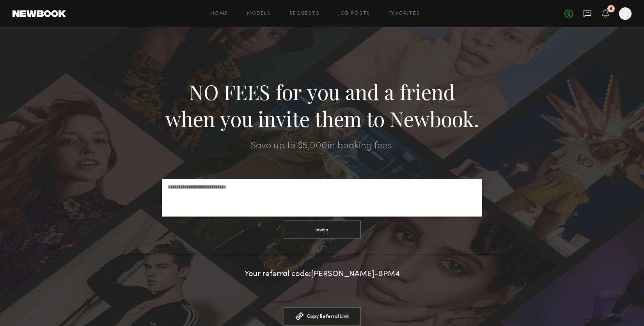 This screenshot has height=326, width=644. Describe the element at coordinates (354, 14) in the screenshot. I see `a: Job Posts` at that location.